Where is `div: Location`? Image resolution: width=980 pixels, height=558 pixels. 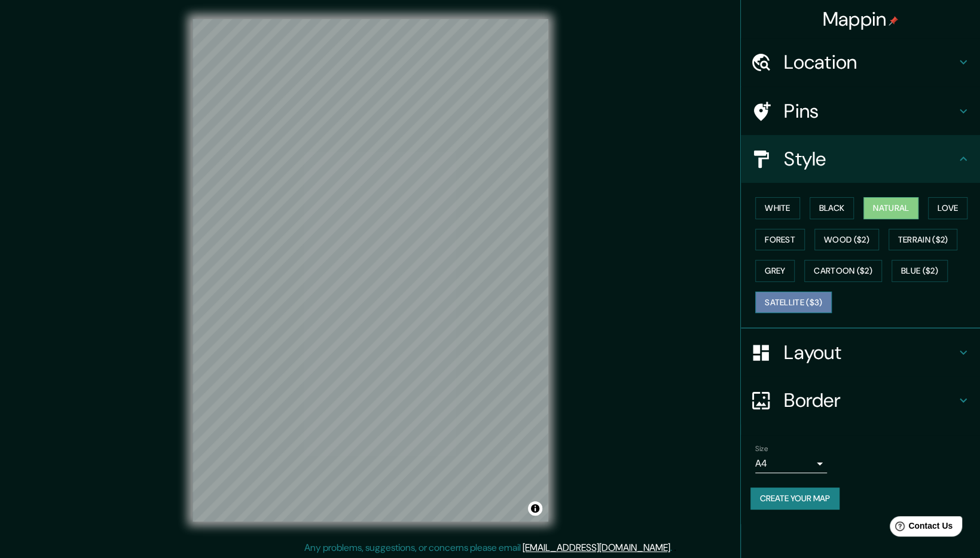 div: Location is located at coordinates (860, 62).